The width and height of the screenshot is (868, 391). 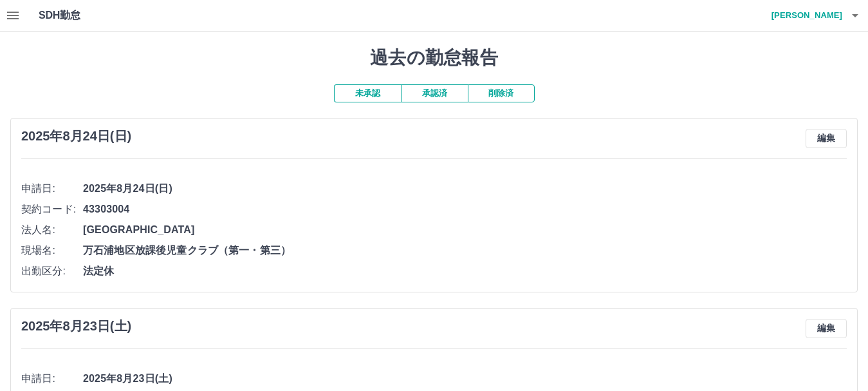 I want to click on span: 43303004, so click(x=465, y=209).